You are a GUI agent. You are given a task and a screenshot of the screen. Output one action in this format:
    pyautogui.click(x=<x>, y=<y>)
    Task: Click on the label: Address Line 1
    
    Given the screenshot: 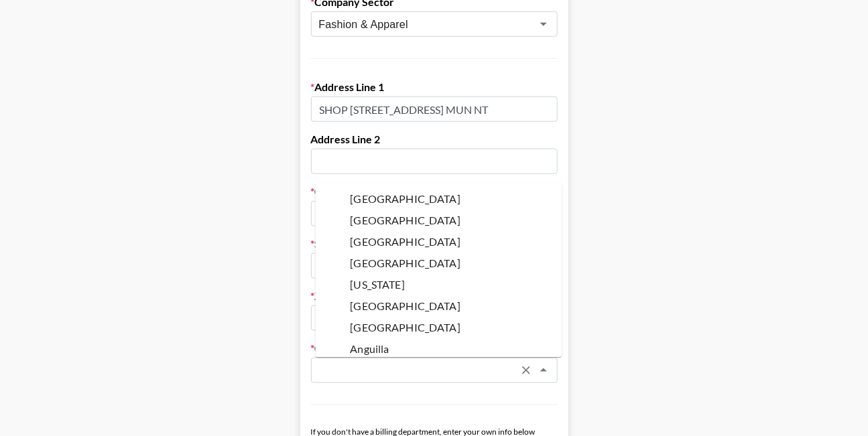 What is the action you would take?
    pyautogui.click(x=435, y=87)
    